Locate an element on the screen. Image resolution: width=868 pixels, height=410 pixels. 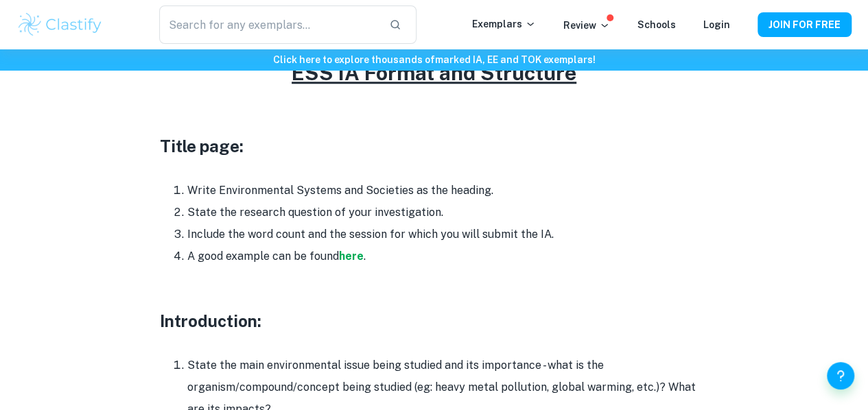
a: here is located at coordinates (352, 255).